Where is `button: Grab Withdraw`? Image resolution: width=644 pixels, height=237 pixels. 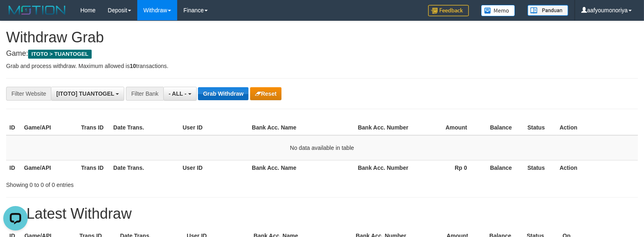
button: Grab Withdraw is located at coordinates (223, 94).